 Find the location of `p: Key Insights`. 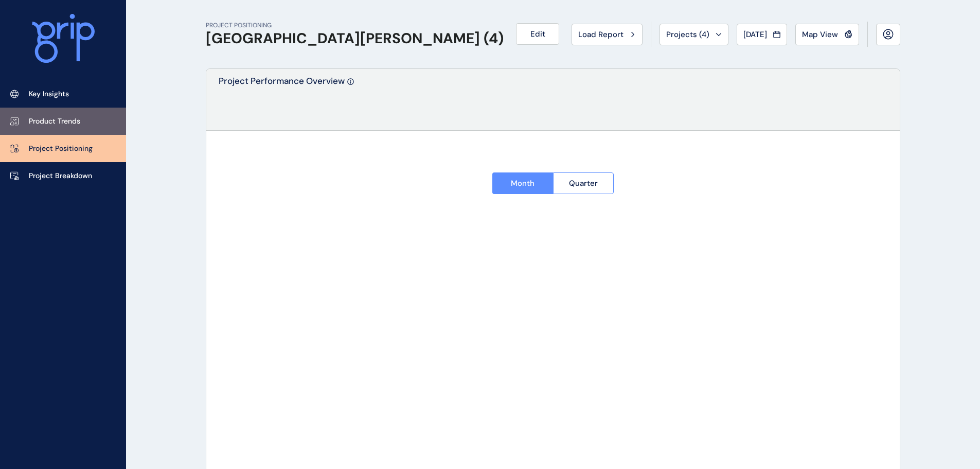

p: Key Insights is located at coordinates (49, 94).